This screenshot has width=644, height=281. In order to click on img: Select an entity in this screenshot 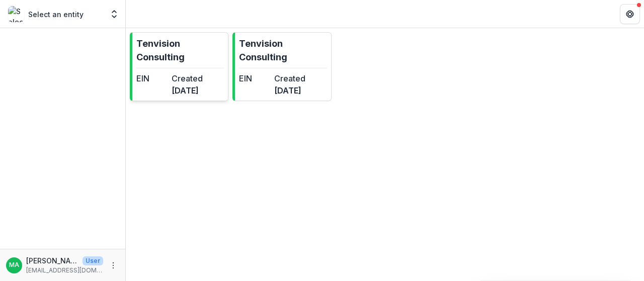, I will do `click(16, 14)`.